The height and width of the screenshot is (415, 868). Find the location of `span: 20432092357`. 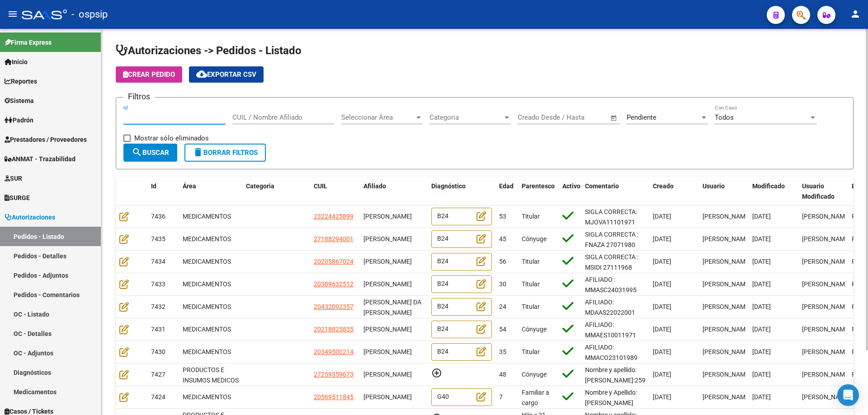

span: 20432092357 is located at coordinates (334, 306).